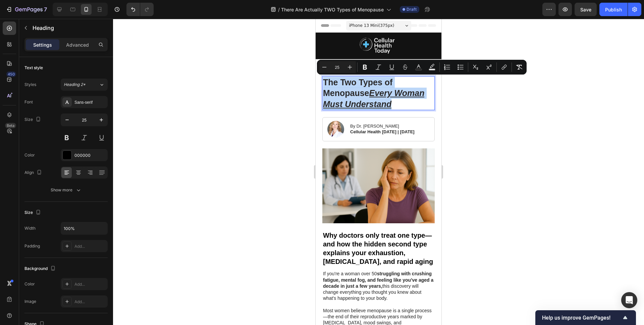 This screenshot has width=644, height=325. I want to click on div: Background, so click(40, 268).